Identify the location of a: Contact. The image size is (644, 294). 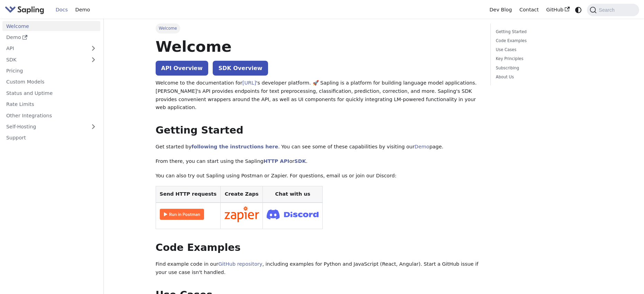
(529, 10).